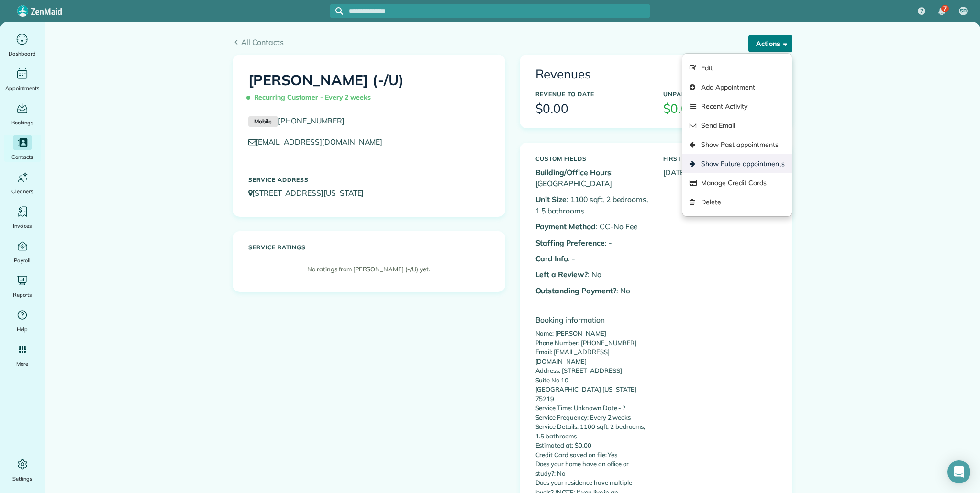  What do you see at coordinates (959, 471) in the screenshot?
I see `div: Open Intercom Messenger` at bounding box center [959, 471].